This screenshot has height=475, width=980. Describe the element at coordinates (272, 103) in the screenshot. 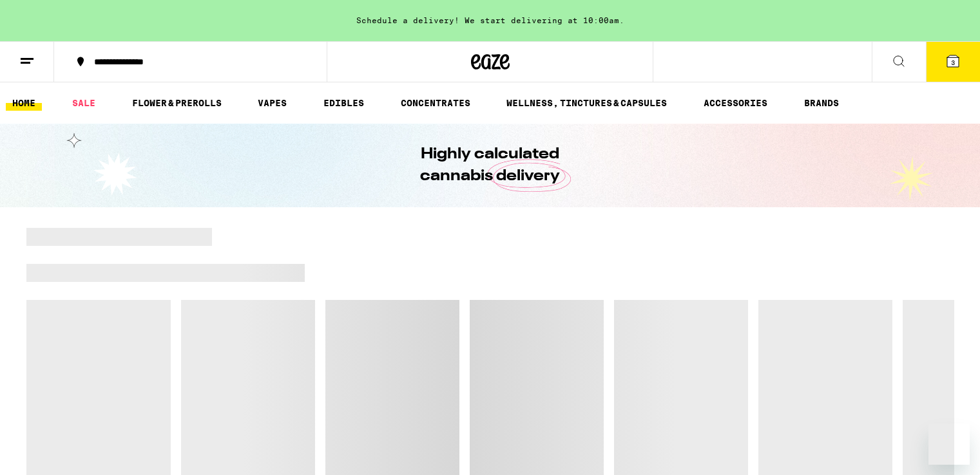

I see `a: VAPES` at that location.